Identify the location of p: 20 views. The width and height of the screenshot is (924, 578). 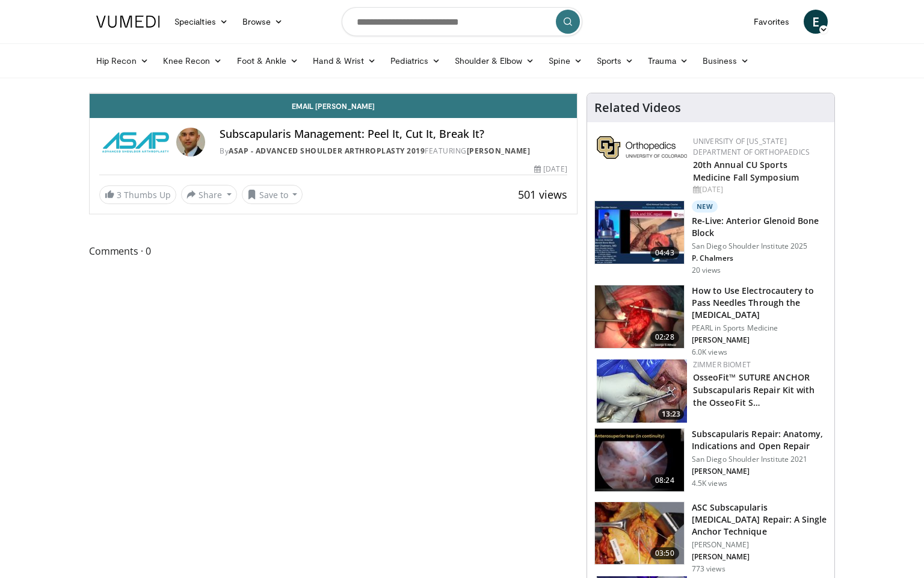
(706, 270).